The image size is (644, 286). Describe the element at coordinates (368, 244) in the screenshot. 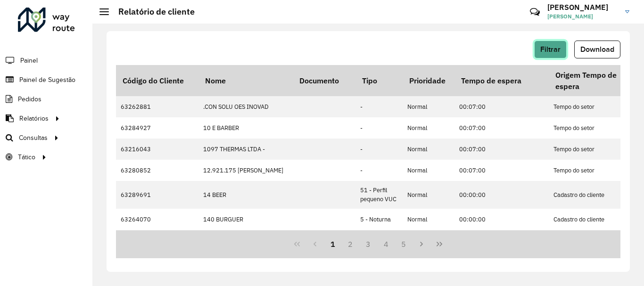

I see `button: 3` at that location.